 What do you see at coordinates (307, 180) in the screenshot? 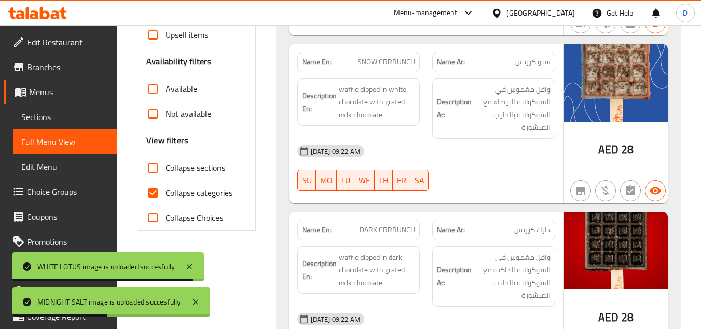
I see `span: SU` at bounding box center [307, 180].